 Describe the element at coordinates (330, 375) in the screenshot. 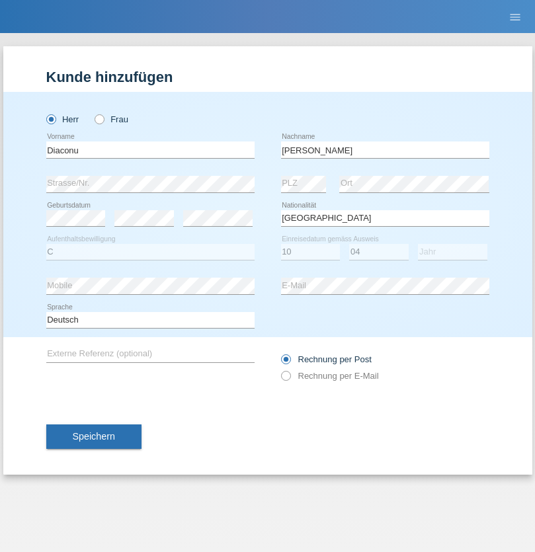

I see `label: Rechnung per E-Mail` at that location.